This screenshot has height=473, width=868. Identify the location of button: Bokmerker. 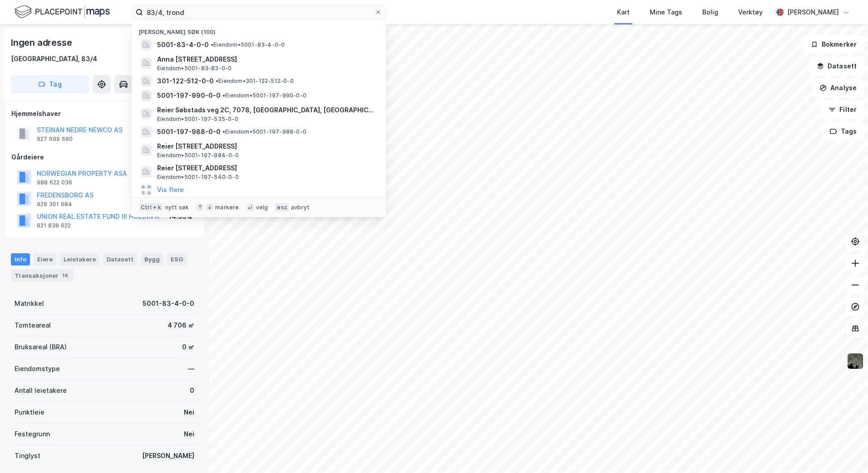
(833, 44).